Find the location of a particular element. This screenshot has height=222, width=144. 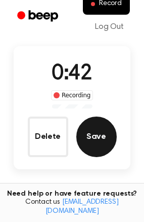

a: Beep is located at coordinates (39, 16).